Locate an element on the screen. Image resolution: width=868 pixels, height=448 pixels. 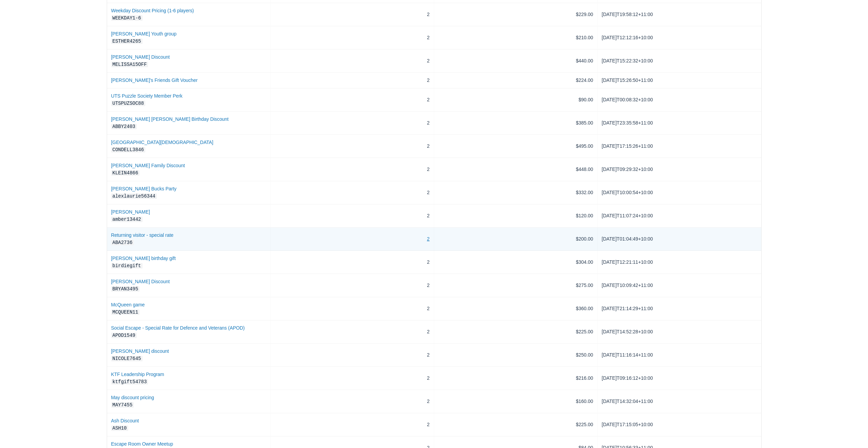
a: Escape Room Owner Meetup is located at coordinates (188, 444).